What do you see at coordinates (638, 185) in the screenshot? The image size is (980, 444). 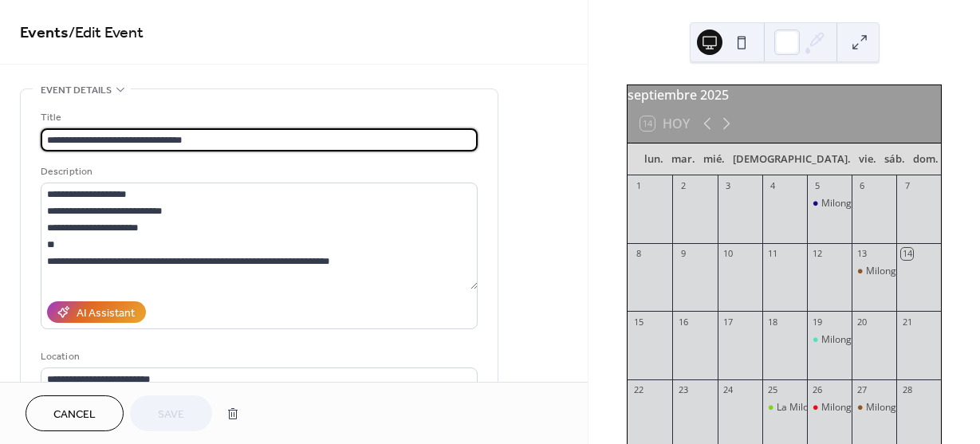 I see `div: 1` at bounding box center [638, 185].